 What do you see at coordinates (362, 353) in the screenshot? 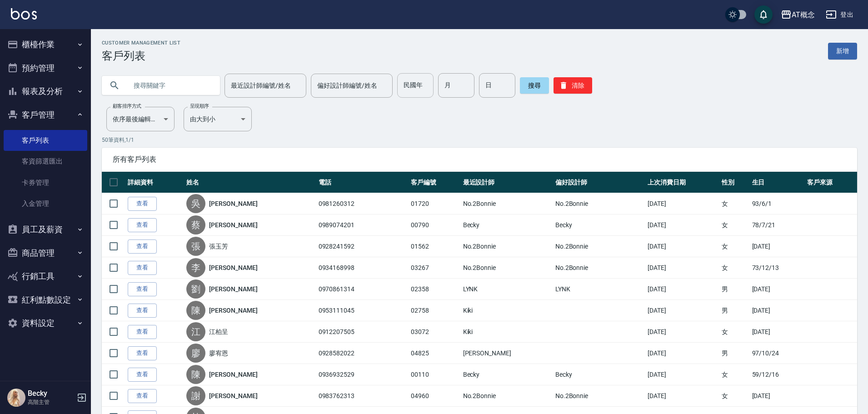
I see `td: 0928582022` at bounding box center [362, 353].